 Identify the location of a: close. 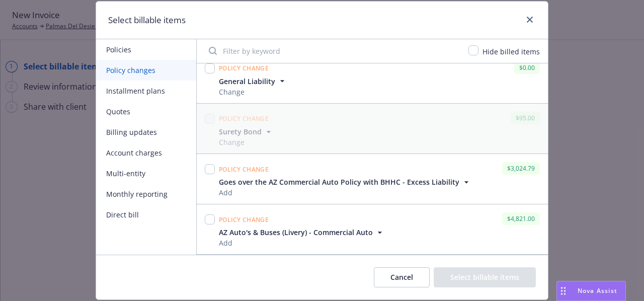
(529, 20).